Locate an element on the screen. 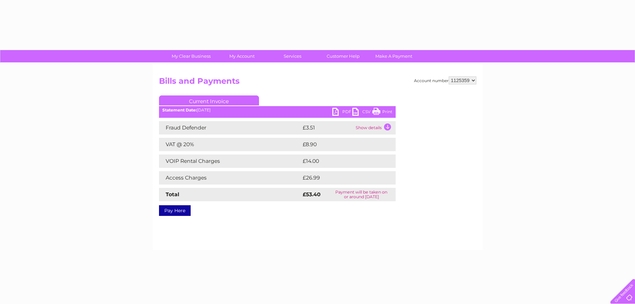 The height and width of the screenshot is (304, 635). div: Account number is located at coordinates (445, 80).